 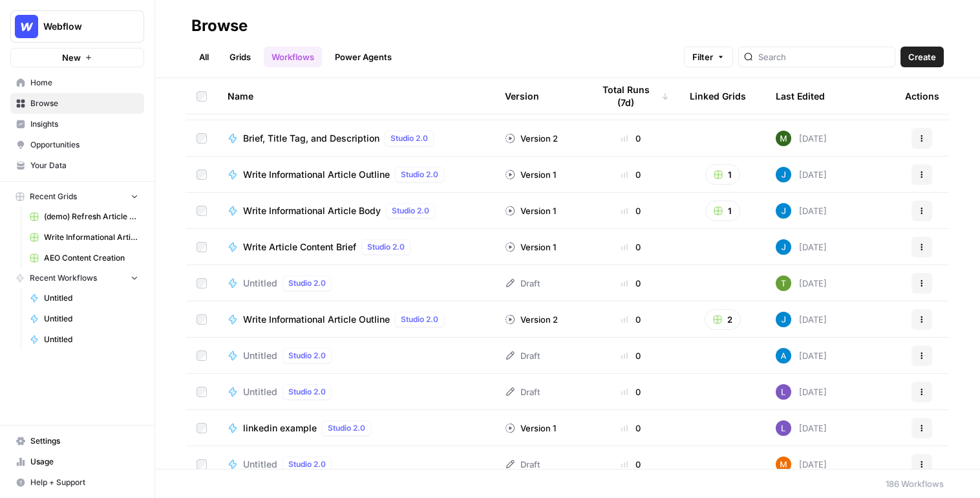 I want to click on a: Write Informational Article, so click(x=84, y=238).